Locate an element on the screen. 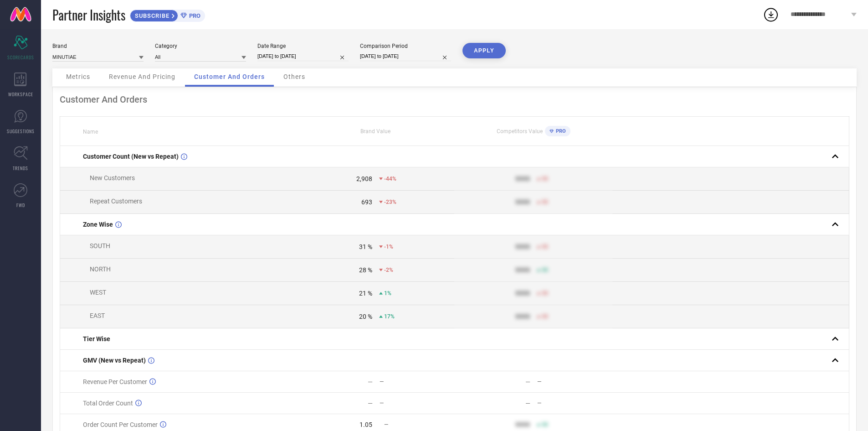  span: Name is located at coordinates (90, 132).